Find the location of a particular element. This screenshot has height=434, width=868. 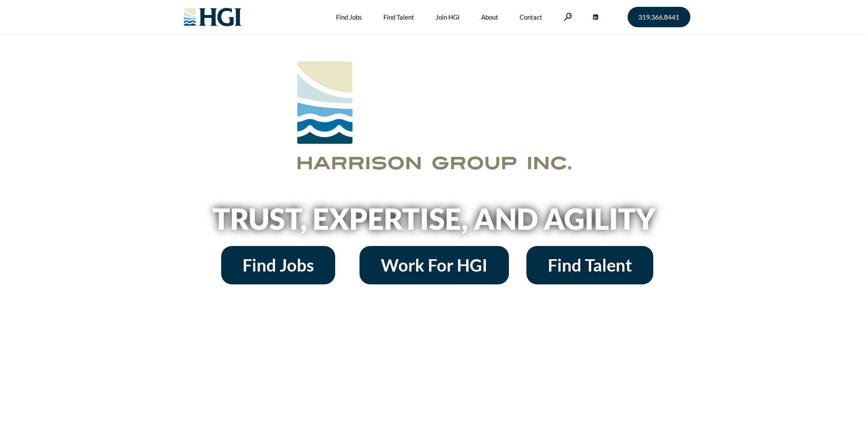

a: Search is located at coordinates (568, 17).